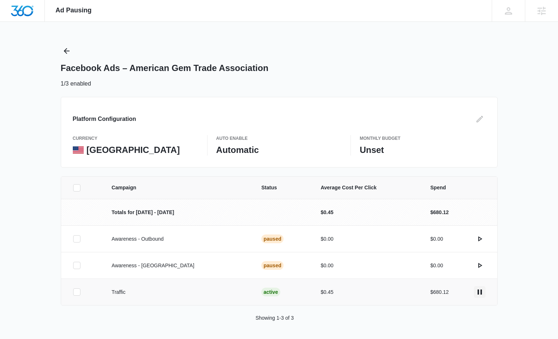  I want to click on p: Unset, so click(422, 150).